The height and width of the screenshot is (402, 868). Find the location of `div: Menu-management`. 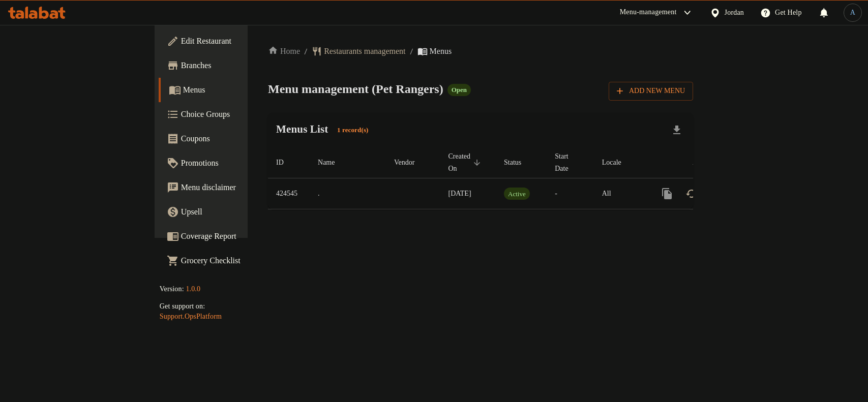

div: Menu-management is located at coordinates (648, 12).